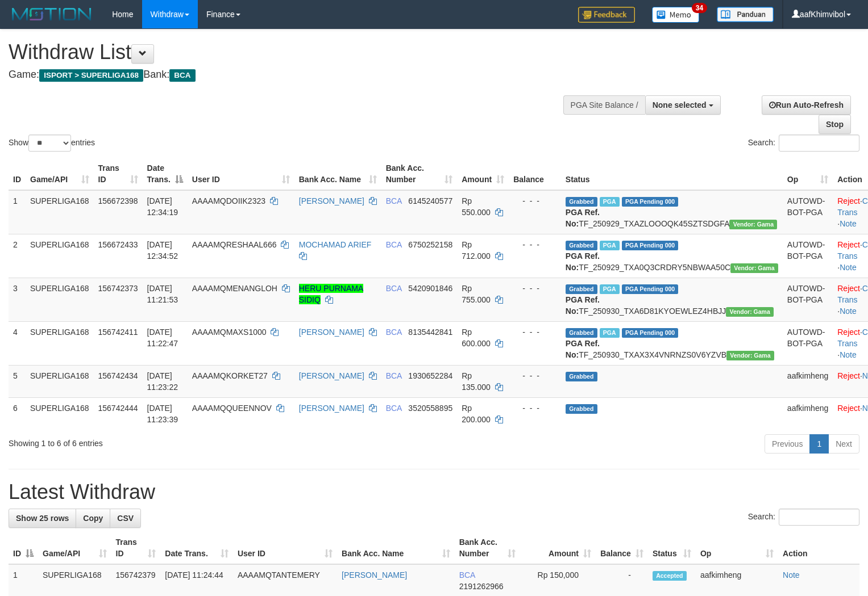 This screenshot has height=596, width=868. I want to click on th: ID: activate to sort column descending, so click(23, 548).